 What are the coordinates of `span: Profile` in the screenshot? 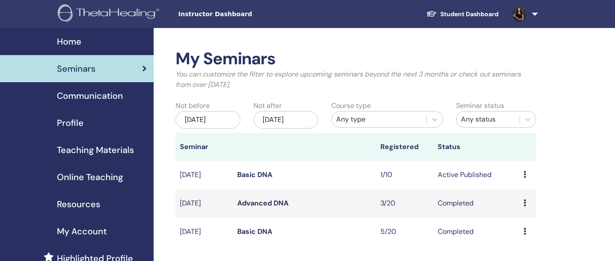 It's located at (70, 123).